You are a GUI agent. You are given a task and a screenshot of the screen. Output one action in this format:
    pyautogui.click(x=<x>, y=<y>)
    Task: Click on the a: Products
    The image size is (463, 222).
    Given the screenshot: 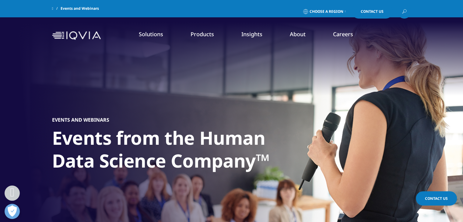 What is the action you would take?
    pyautogui.click(x=202, y=34)
    